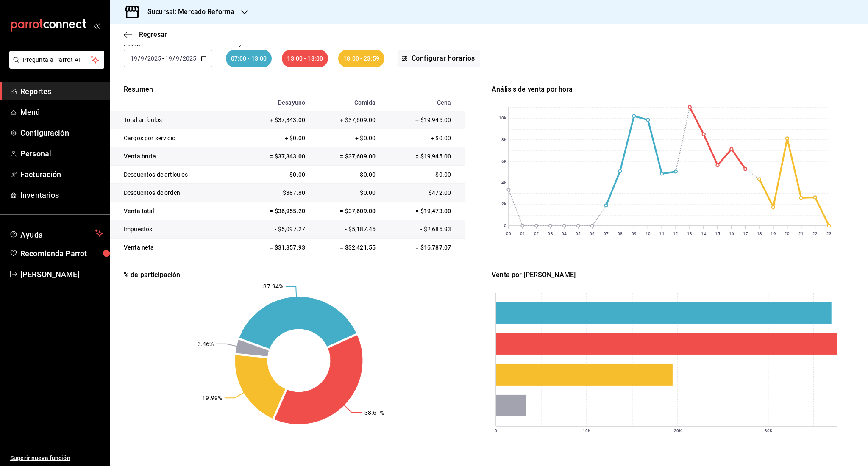  What do you see at coordinates (731, 233) in the screenshot?
I see `text: 16` at bounding box center [731, 233].